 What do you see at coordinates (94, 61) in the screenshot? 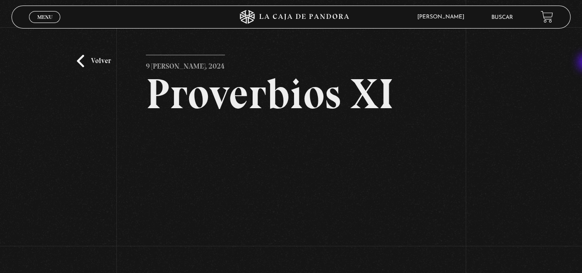
I see `a: Volver` at bounding box center [94, 61].